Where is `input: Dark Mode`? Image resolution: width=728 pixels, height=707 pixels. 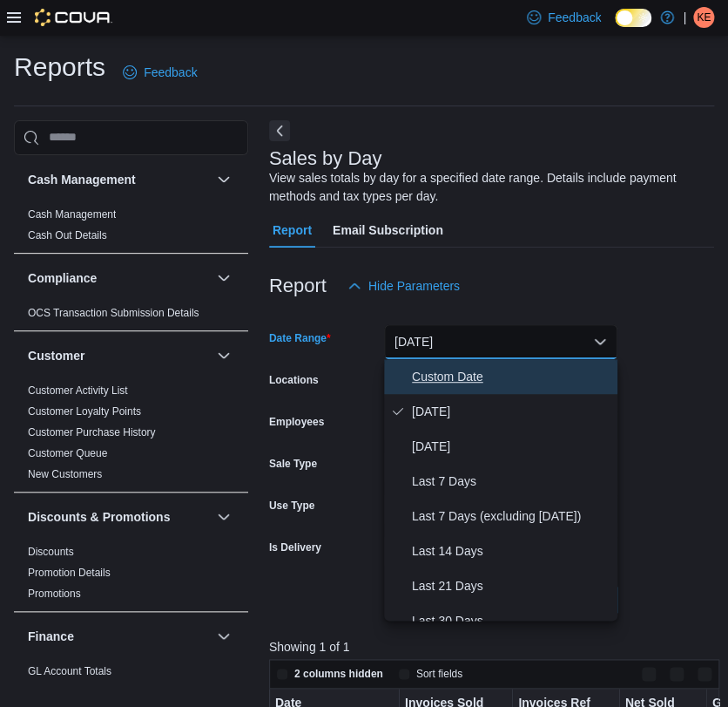
input: Dark Mode is located at coordinates (633, 18).